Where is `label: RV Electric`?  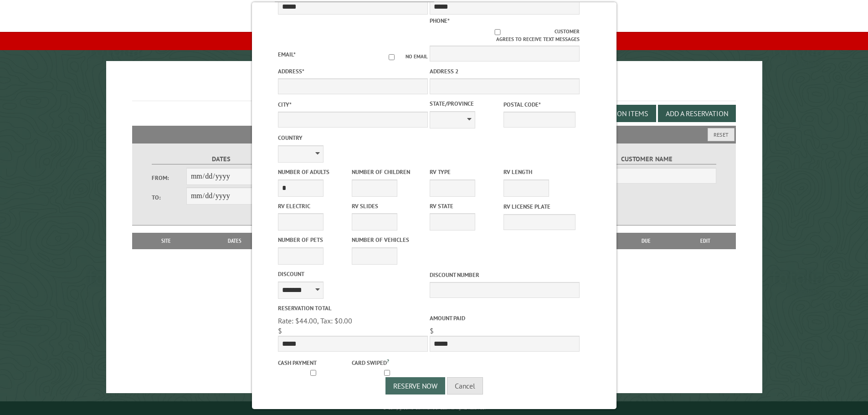 label: RV Electric is located at coordinates (314, 206).